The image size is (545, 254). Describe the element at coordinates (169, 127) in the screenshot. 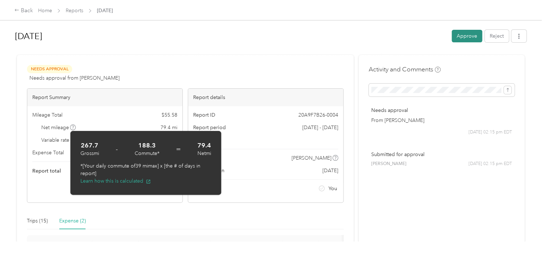

I see `span: 79.4 mi` at that location.